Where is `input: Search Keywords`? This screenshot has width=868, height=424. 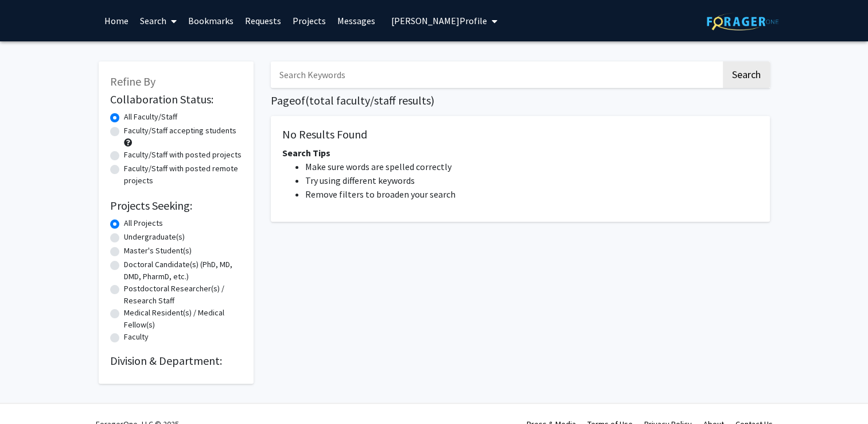
input: Search Keywords is located at coordinates (495, 74).